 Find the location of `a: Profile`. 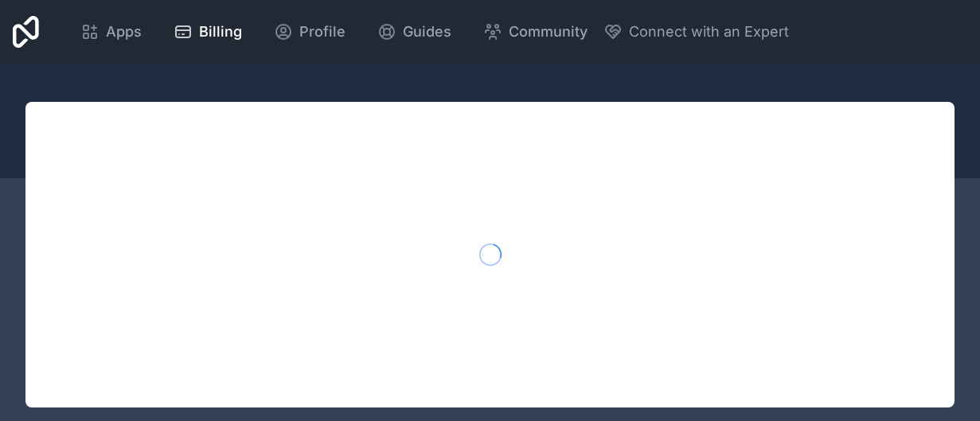

a: Profile is located at coordinates (309, 32).